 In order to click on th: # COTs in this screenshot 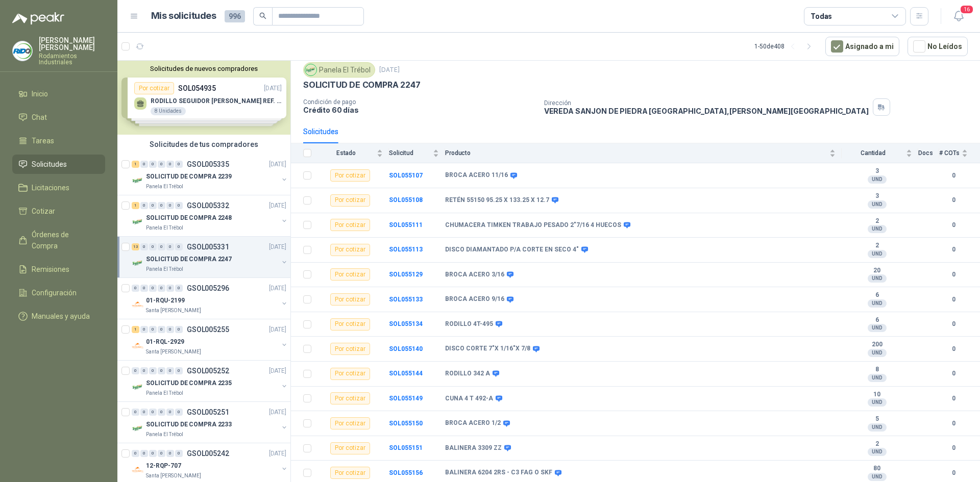, I will do `click(960, 153)`.